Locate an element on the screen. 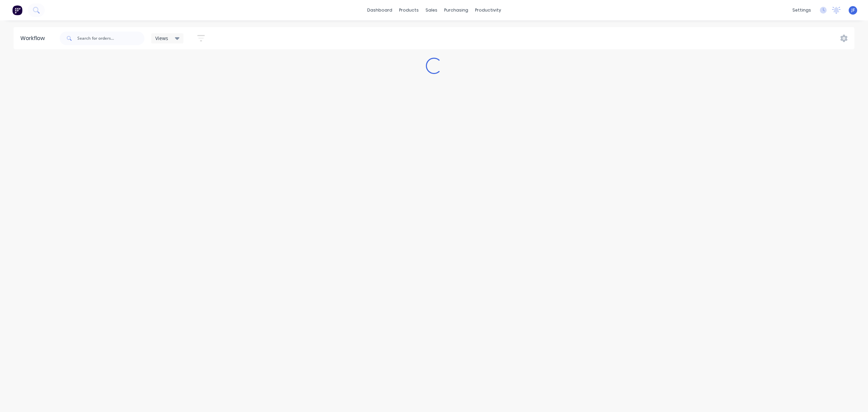 The width and height of the screenshot is (868, 412). span: Views is located at coordinates (162, 38).